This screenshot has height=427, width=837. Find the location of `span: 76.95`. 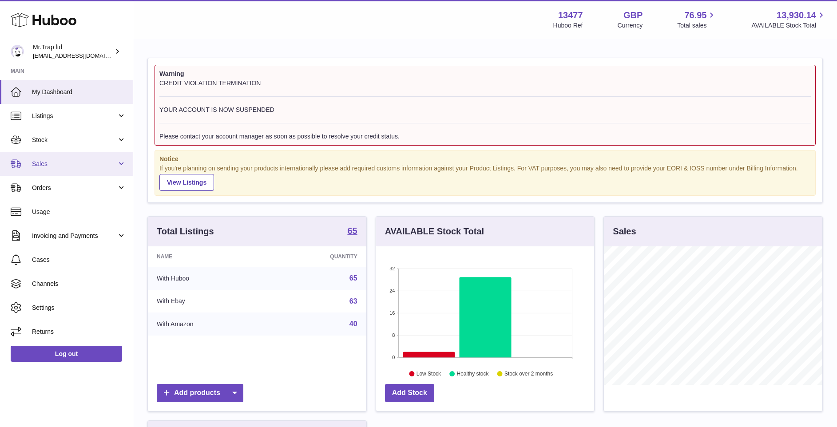

span: 76.95 is located at coordinates (695, 15).